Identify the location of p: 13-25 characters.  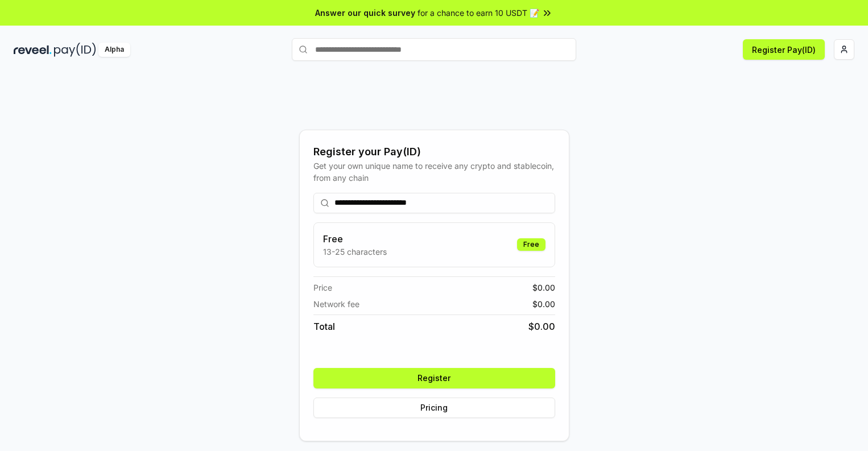
(355, 252).